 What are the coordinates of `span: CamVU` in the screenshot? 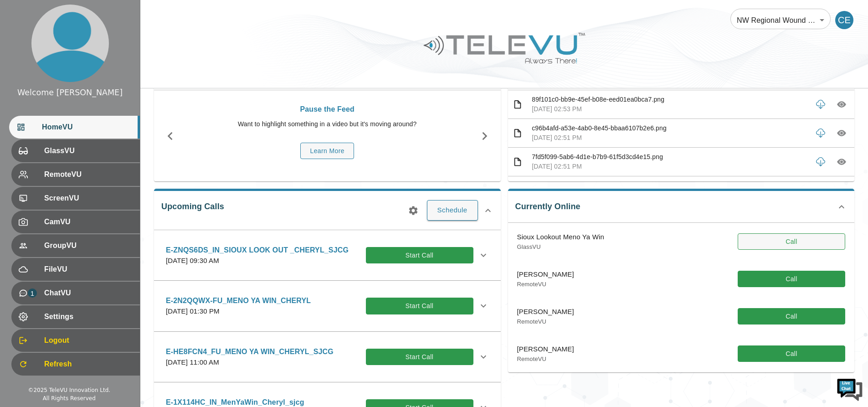 It's located at (88, 222).